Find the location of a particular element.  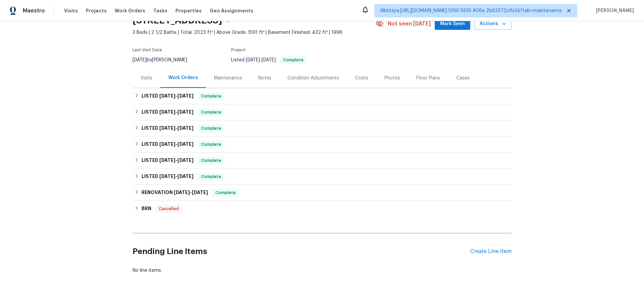

span: Visits is located at coordinates (71, 11).